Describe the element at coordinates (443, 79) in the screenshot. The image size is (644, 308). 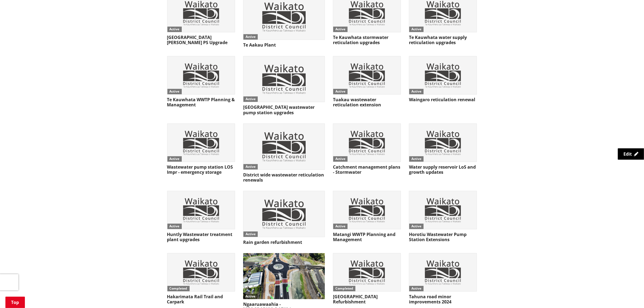
I see `a: ActiveWaingaro reticulation renewal` at that location.